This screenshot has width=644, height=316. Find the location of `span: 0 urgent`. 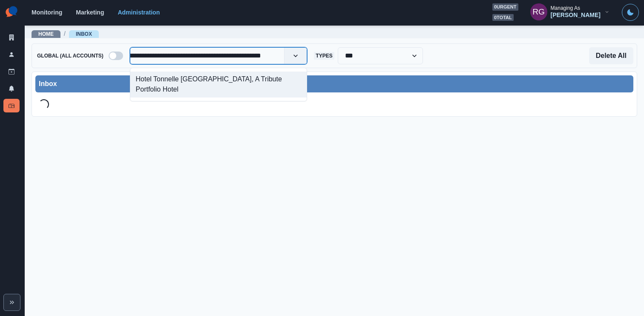

span: 0 urgent is located at coordinates (505, 7).